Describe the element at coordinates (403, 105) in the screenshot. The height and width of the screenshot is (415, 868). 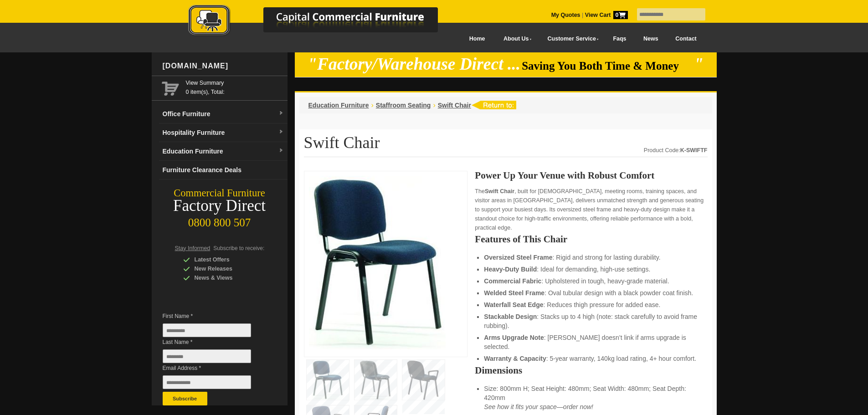
I see `a: Staffroom Seating` at that location.